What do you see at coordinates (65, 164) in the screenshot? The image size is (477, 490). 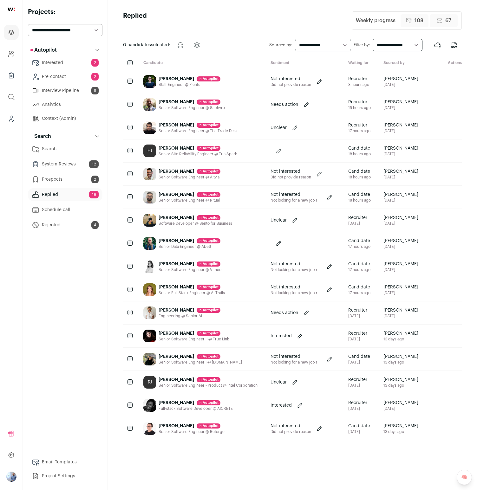 I see `a: System Reviews12` at bounding box center [65, 164].